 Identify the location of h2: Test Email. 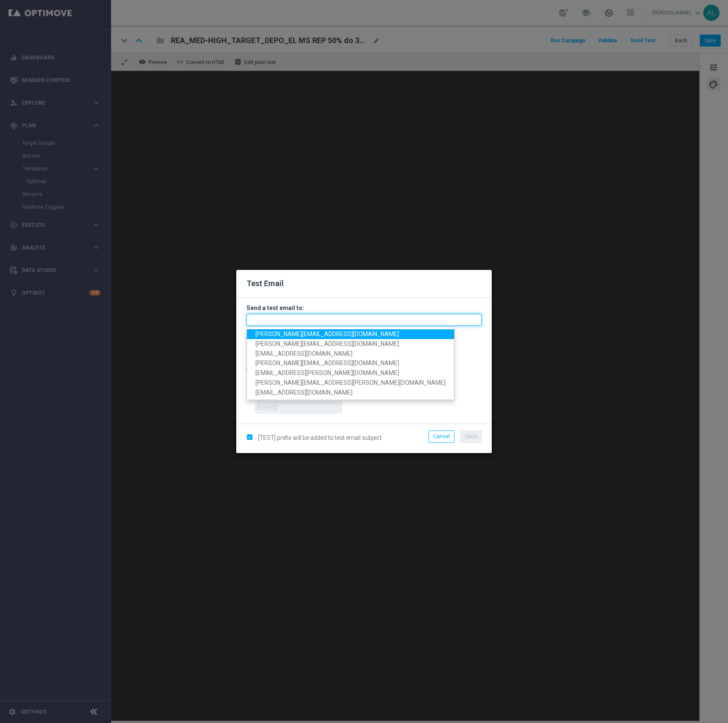
(364, 284).